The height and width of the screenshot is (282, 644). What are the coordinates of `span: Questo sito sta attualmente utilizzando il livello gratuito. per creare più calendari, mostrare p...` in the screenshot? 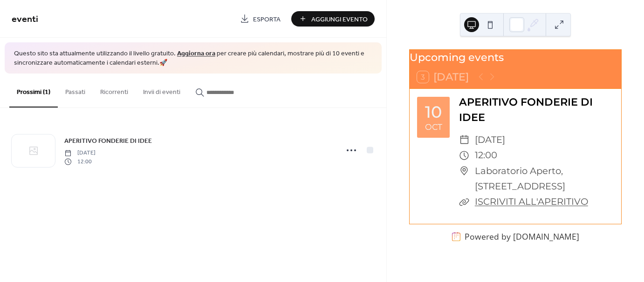 It's located at (193, 58).